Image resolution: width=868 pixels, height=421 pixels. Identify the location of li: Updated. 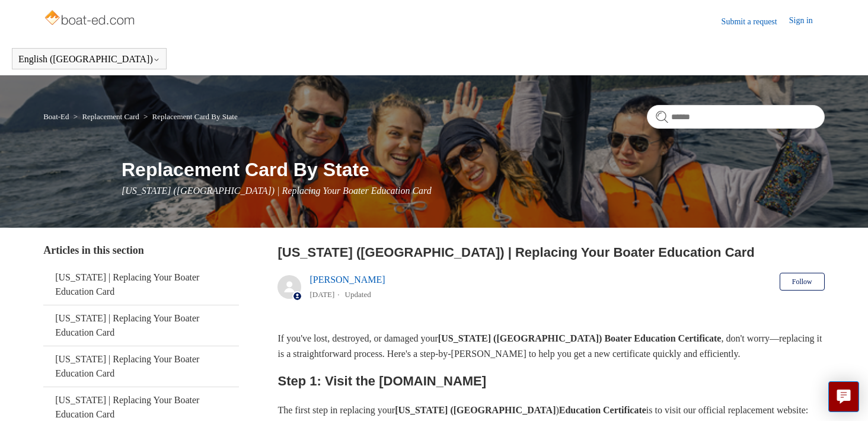
(358, 294).